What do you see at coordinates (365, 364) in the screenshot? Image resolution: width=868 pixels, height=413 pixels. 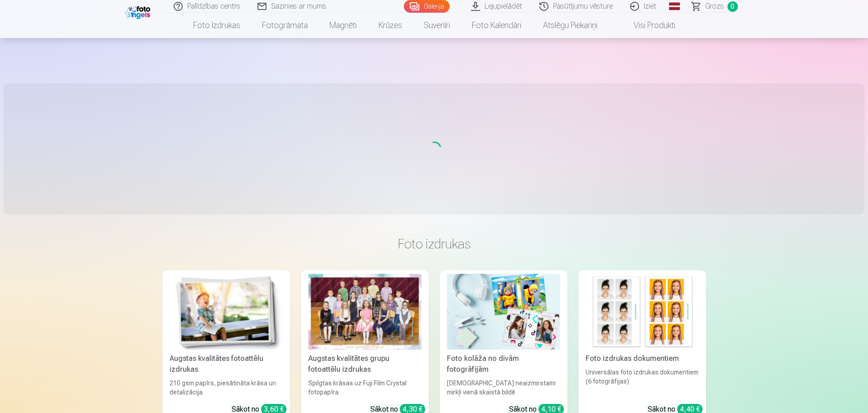 I see `div: Augstas kvalitātes grupu fotoattēlu izdrukas` at bounding box center [365, 364].